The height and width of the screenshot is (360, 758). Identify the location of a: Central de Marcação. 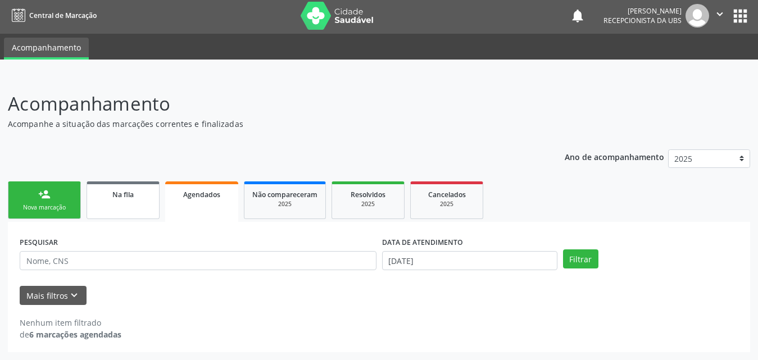
(52, 15).